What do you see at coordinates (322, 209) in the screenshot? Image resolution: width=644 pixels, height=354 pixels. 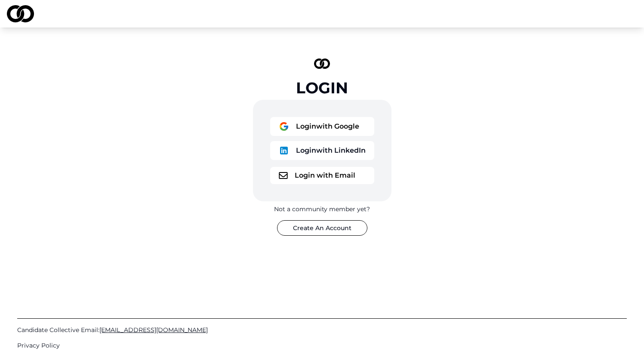 I see `div: Not a community member yet?` at bounding box center [322, 209].